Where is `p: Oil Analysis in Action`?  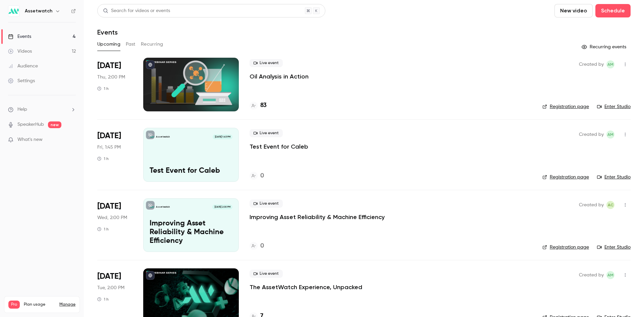 p: Oil Analysis in Action is located at coordinates (279, 77).